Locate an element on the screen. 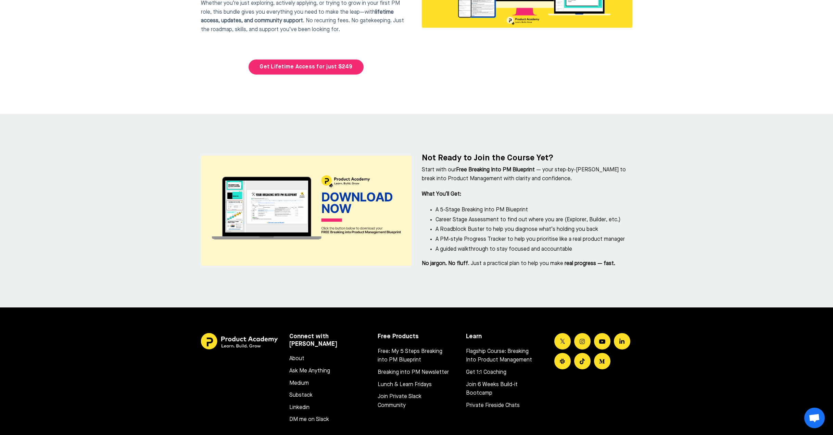 This screenshot has width=833, height=435. a: Breaking into PM Newsletter is located at coordinates (413, 373).